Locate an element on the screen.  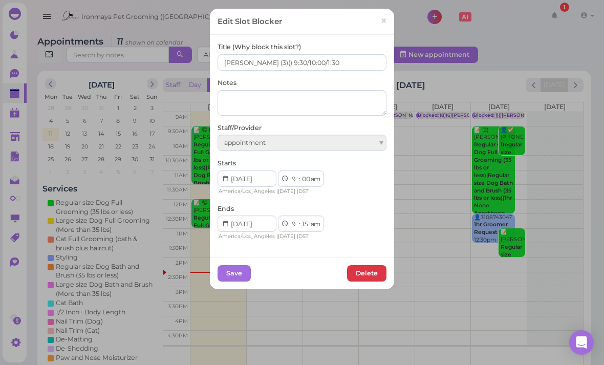
button: Save is located at coordinates (234, 273).